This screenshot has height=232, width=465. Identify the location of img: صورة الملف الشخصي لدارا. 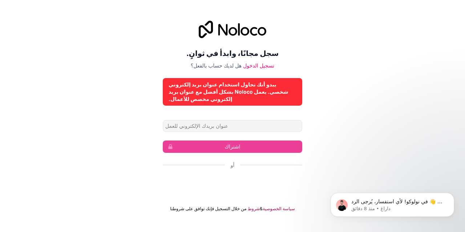
(22, 28).